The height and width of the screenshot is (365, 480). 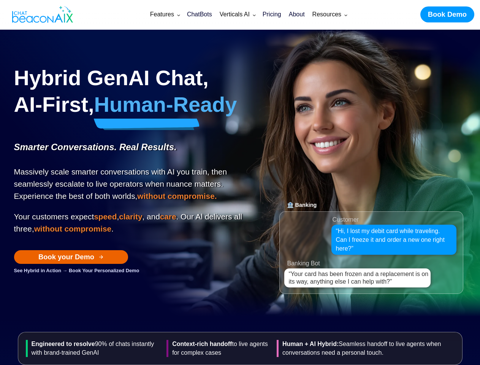 What do you see at coordinates (272, 14) in the screenshot?
I see `a: Pricing` at bounding box center [272, 14].